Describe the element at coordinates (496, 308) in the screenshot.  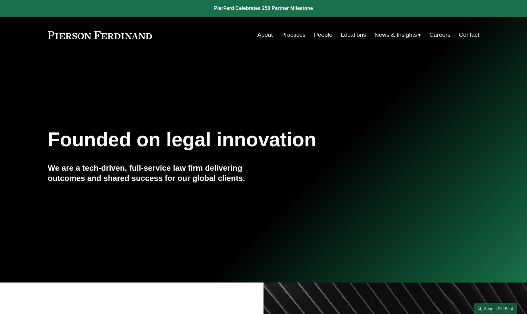
I see `a: Search this site` at that location.